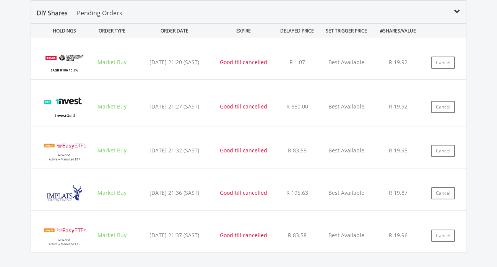 This screenshot has width=497, height=267. I want to click on img: EQU.ZA.ETFGLD.png, so click(64, 107).